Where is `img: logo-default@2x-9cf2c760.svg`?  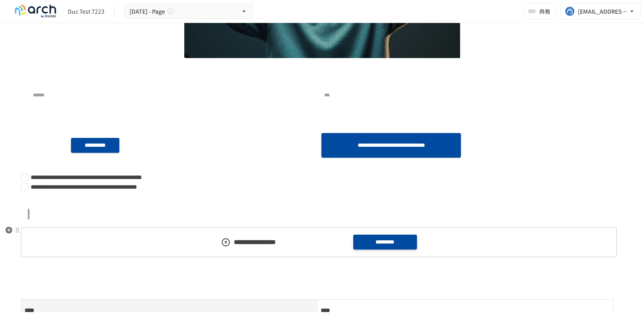 img: logo-default@2x-9cf2c760.svg is located at coordinates (35, 11).